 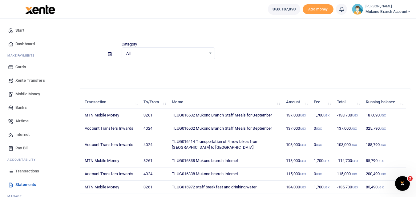 What do you see at coordinates (21, 67) in the screenshot?
I see `span: Cards` at bounding box center [21, 67].